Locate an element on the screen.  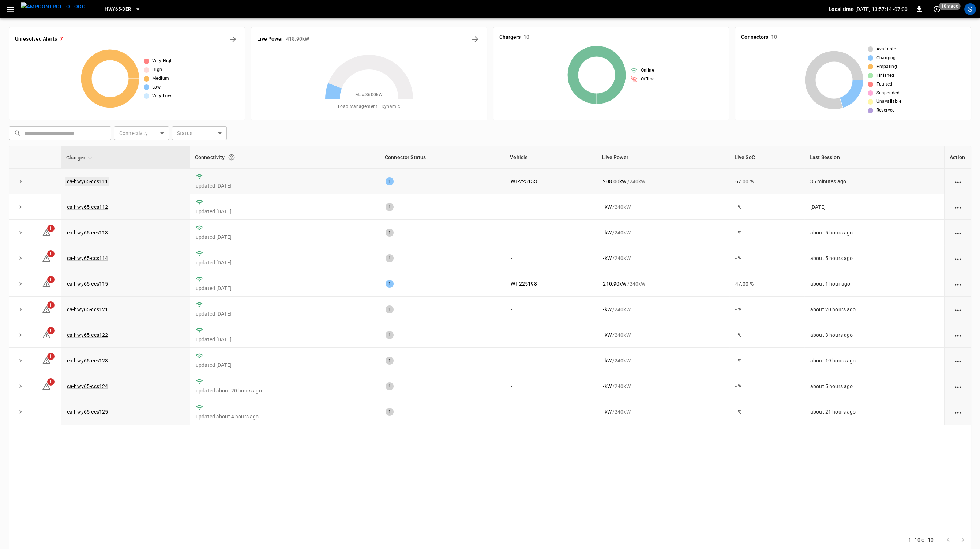
th: Action is located at coordinates (958, 157).